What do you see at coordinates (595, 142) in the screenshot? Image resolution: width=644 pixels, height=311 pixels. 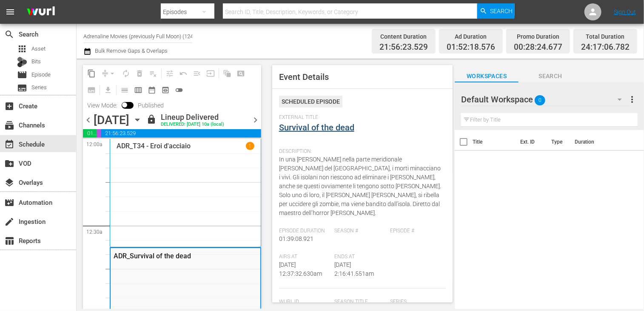 I see `th: Duration` at bounding box center [595, 142].